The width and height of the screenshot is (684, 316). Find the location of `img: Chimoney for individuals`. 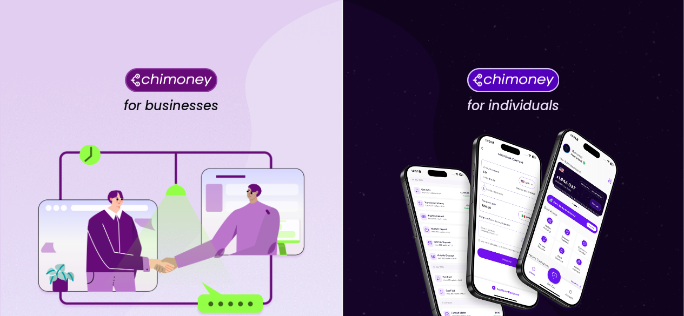

img: Chimoney for individuals is located at coordinates (513, 80).